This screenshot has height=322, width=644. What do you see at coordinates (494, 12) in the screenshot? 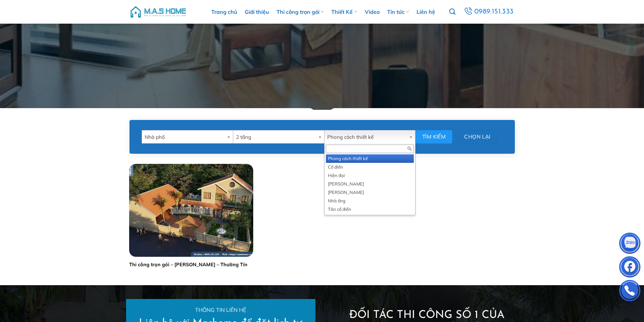
I see `span: 0989.151.333` at bounding box center [494, 12].